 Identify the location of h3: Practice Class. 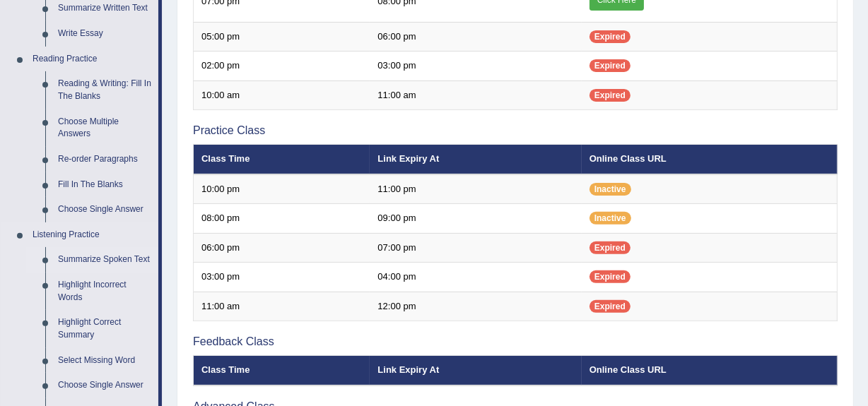
(515, 130).